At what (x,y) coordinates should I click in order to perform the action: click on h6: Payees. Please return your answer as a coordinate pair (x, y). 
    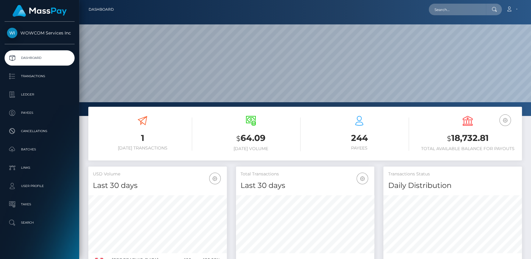
    Looking at the image, I should click on (359, 148).